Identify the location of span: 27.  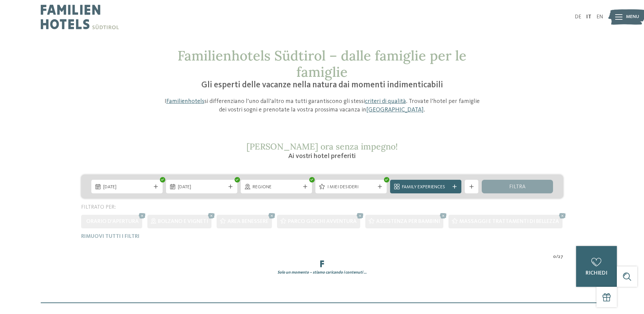
(561, 257).